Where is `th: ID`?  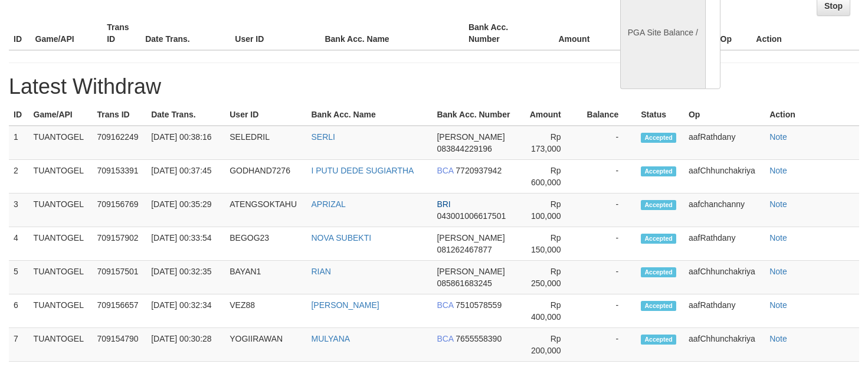
th: ID is located at coordinates (19, 114).